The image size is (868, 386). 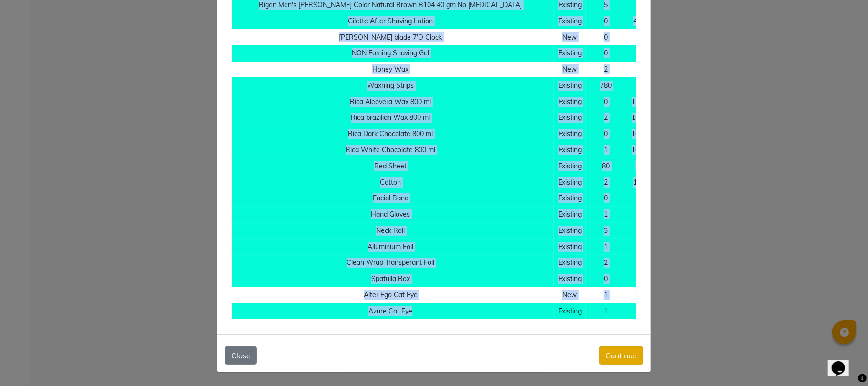 I want to click on td: 80, so click(x=607, y=166).